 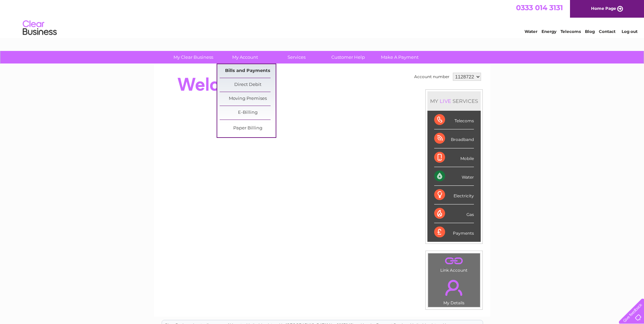 What do you see at coordinates (540, 8) in the screenshot?
I see `span: 0333 014 3131` at bounding box center [540, 8].